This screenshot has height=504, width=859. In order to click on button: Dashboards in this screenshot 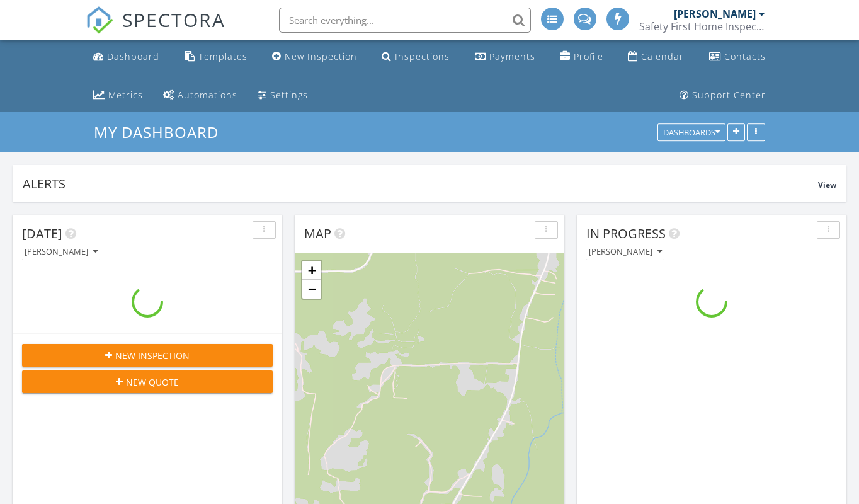, I will do `click(692, 133)`.